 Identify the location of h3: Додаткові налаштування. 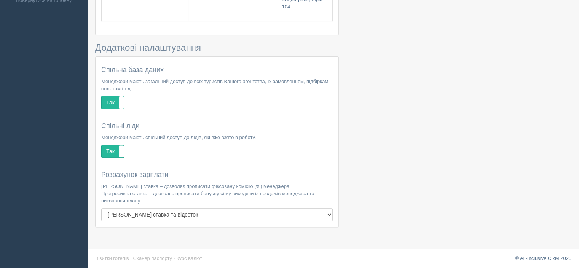
(217, 48).